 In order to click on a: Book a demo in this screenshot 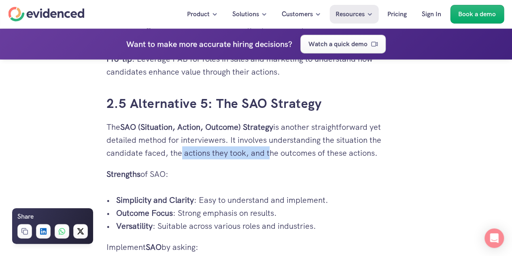, I will do `click(477, 14)`.